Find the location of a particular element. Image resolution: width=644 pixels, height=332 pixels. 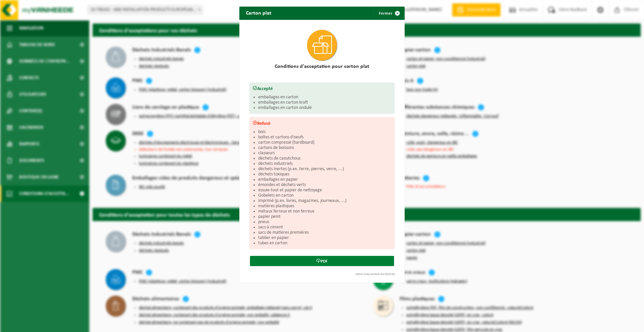

li: papier peint is located at coordinates (324, 217).